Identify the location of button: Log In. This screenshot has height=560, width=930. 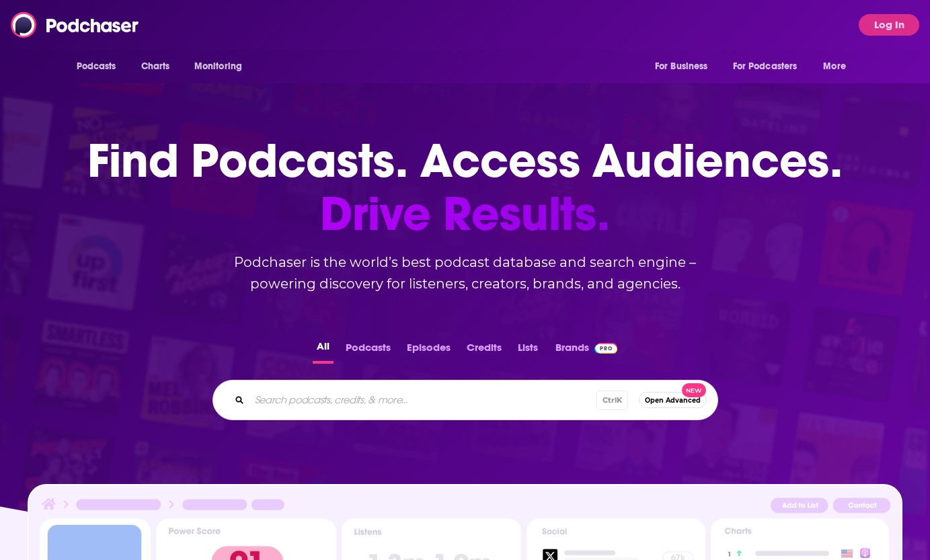
(889, 25).